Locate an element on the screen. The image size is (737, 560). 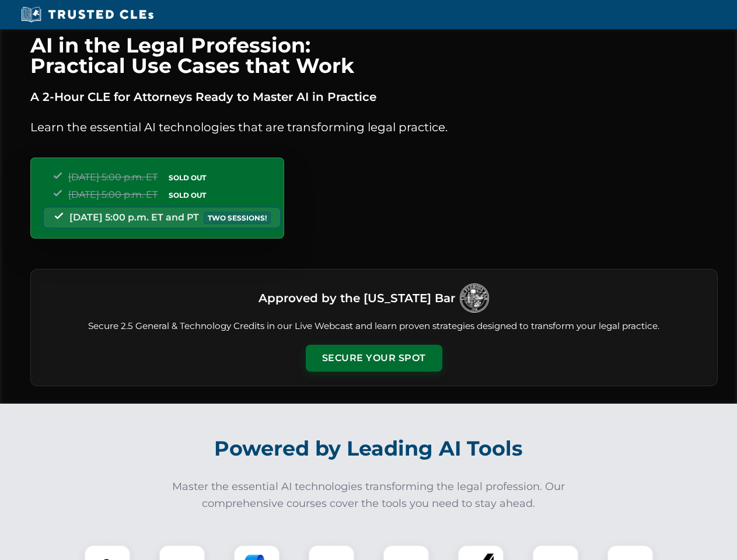
h1: AI in the Legal Profession: Practical Use Cases that Work is located at coordinates (374, 56).